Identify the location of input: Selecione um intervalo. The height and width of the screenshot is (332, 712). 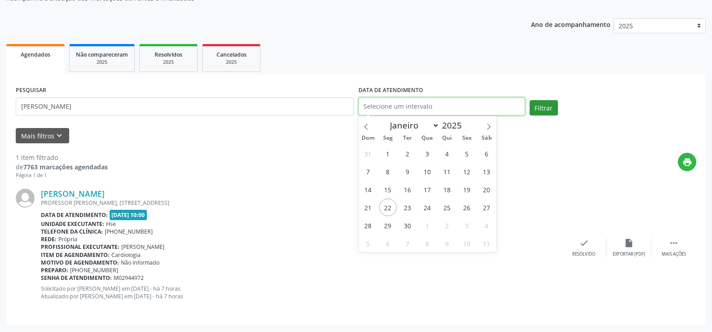
(442, 106).